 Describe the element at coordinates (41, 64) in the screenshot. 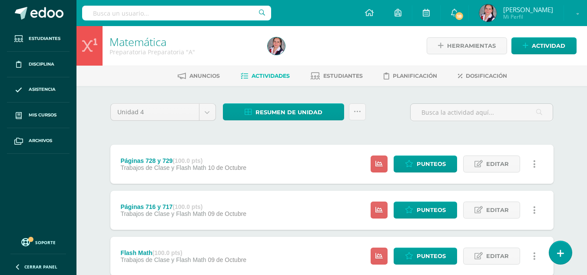

I see `span: Disciplina` at that location.